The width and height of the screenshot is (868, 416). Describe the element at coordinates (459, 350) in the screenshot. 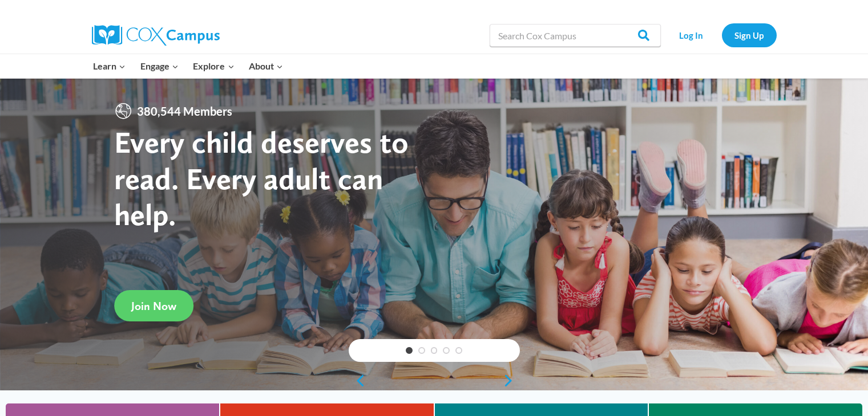

I see `a: 5` at that location.